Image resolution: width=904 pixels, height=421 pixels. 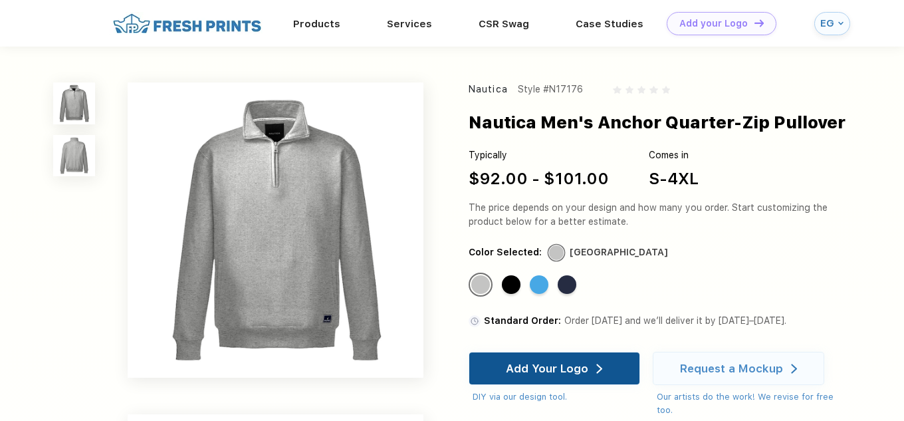 What do you see at coordinates (539, 285) in the screenshot?
I see `div: Azure Blue` at bounding box center [539, 285].